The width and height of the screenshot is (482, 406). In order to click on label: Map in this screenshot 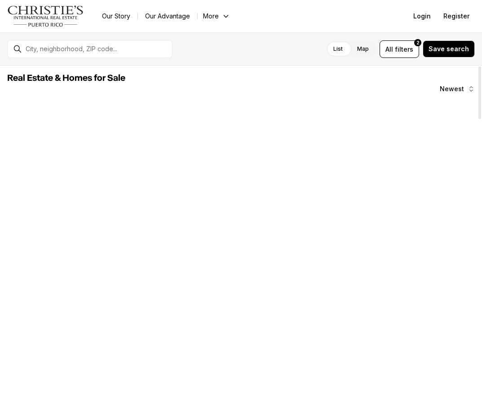, I will do `click(363, 49)`.